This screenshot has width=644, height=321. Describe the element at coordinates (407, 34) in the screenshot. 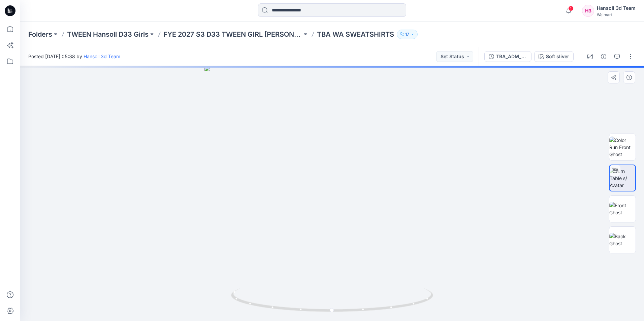

I see `button: 17` at that location.